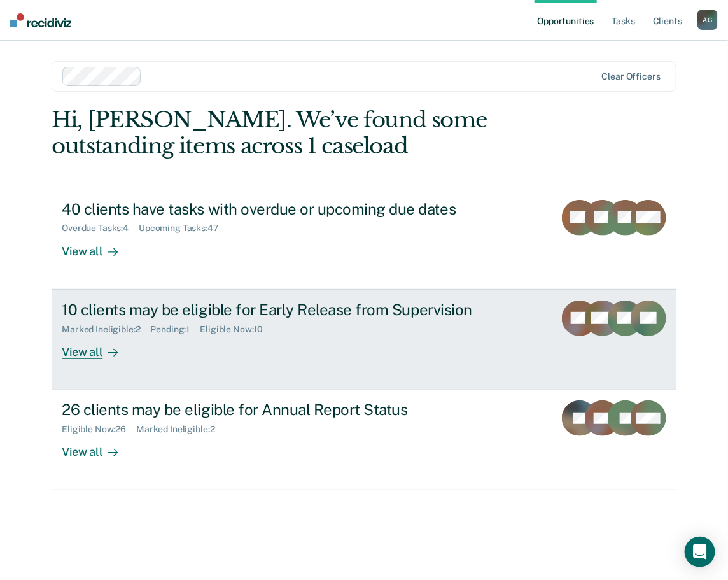  Describe the element at coordinates (632, 76) in the screenshot. I see `div: Clear officers` at that location.